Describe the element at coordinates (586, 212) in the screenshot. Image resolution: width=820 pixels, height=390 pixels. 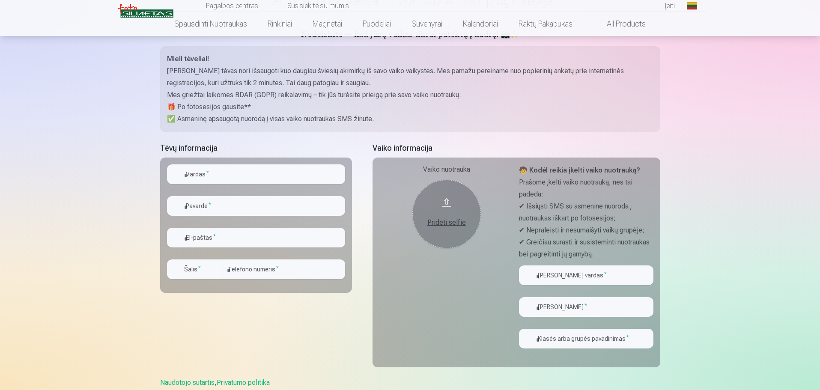
I see `p: ✔ Išsiųsti SMS su asmenine nuoroda į nuotraukas iškart po fotosesijos;` at that location.